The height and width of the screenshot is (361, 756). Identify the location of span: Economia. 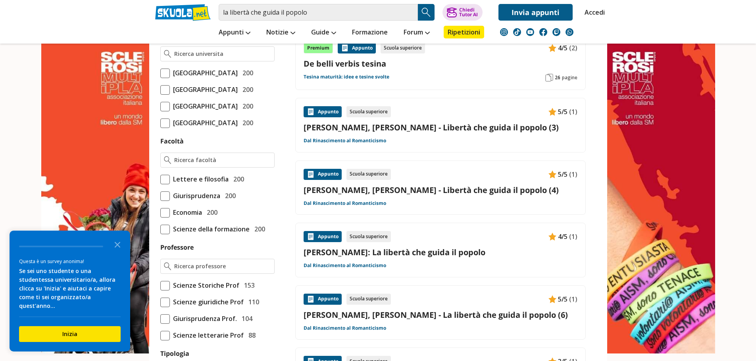
(186, 213).